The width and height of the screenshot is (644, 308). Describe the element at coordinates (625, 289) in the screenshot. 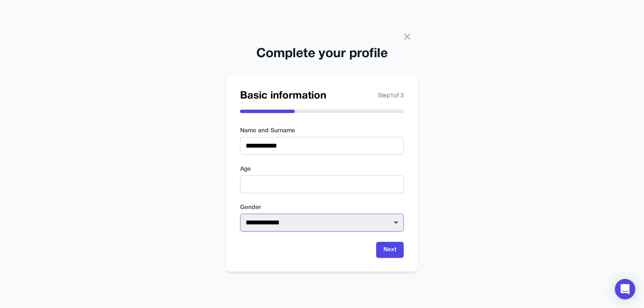

I see `div: Open Intercom Messenger` at that location.